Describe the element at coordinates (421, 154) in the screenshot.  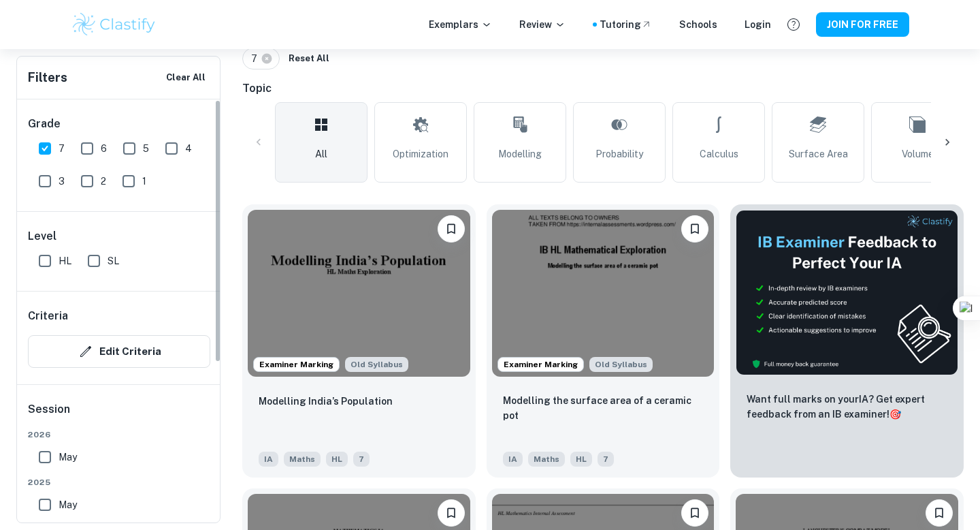
I see `span: Optimization` at that location.